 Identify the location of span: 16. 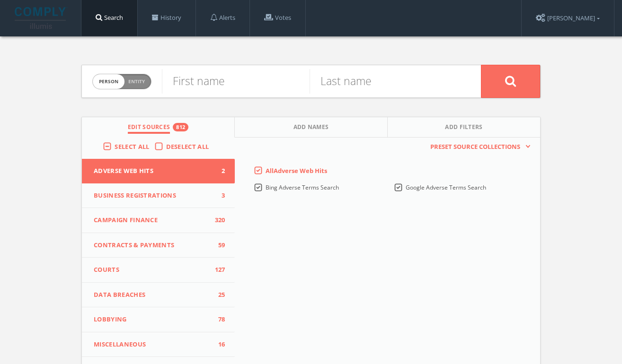
(218, 345).